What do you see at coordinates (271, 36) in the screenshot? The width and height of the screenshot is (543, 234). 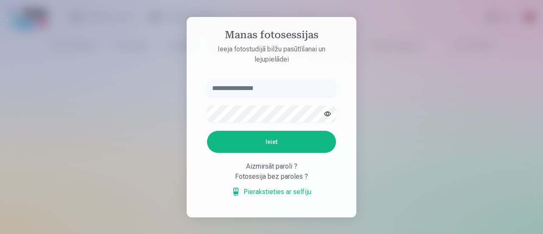 I see `h4: Manas fotosessijas` at bounding box center [271, 36].